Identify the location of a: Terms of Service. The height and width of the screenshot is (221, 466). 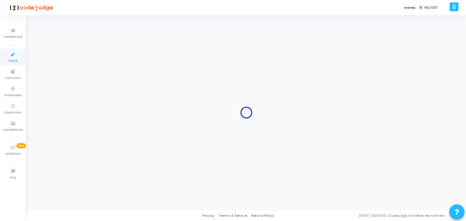
(233, 216).